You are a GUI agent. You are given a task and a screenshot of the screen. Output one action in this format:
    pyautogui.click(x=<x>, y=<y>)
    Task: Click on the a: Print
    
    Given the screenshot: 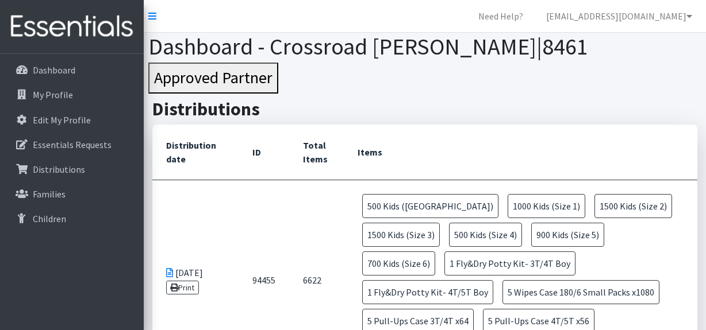 What is the action you would take?
    pyautogui.click(x=182, y=288)
    